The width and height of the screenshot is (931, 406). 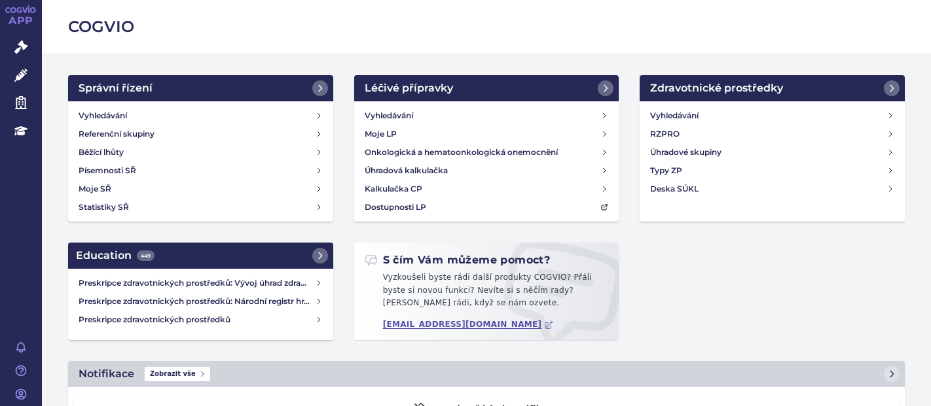 I want to click on a: Písemnosti SŘ, so click(x=200, y=171).